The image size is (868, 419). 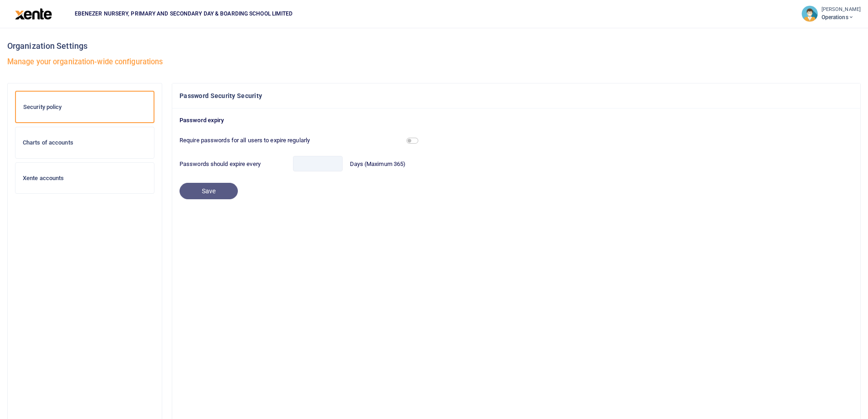 What do you see at coordinates (220, 164) in the screenshot?
I see `label: Passwords should expire every` at bounding box center [220, 164].